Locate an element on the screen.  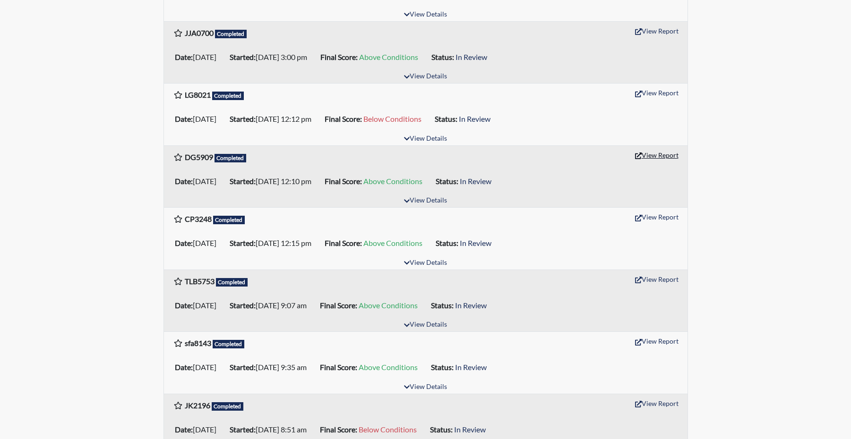
b: DG5909 is located at coordinates (199, 157).